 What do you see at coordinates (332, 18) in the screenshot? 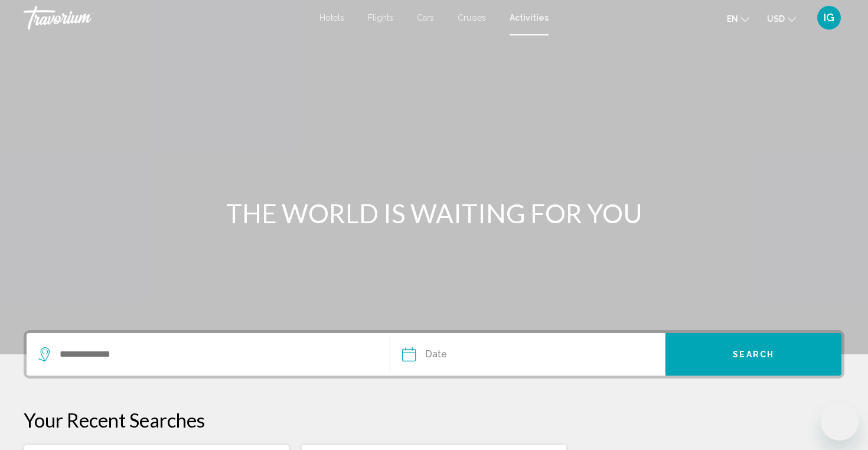
I see `span: Hotels` at bounding box center [332, 18].